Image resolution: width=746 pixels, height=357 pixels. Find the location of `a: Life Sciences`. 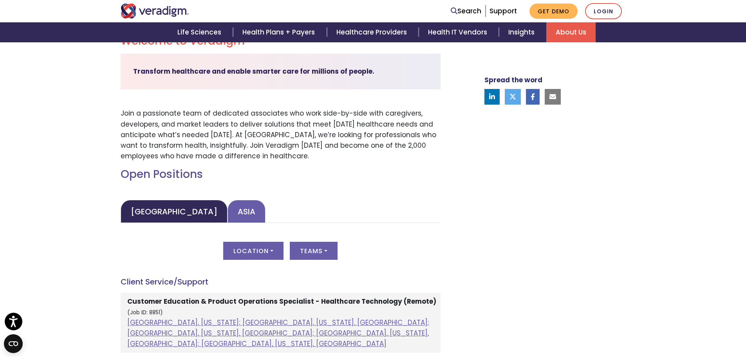

a: Life Sciences is located at coordinates (201, 32).